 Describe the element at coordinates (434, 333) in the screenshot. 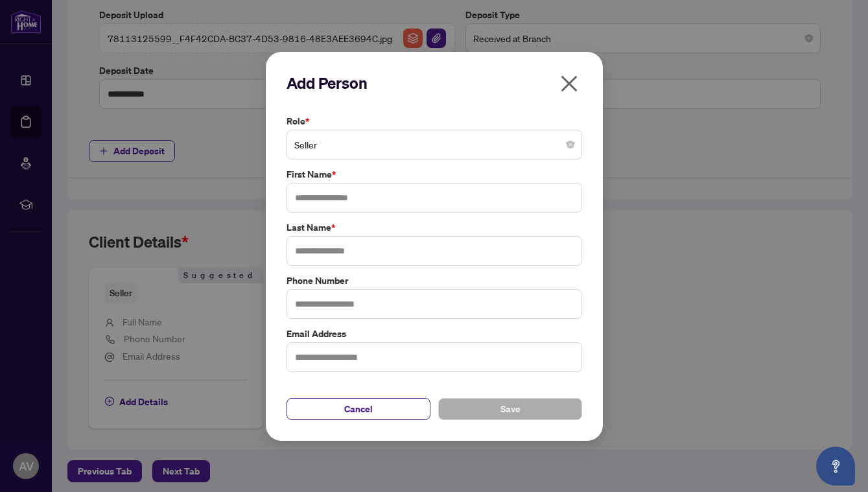

I see `label: Email Address` at that location.